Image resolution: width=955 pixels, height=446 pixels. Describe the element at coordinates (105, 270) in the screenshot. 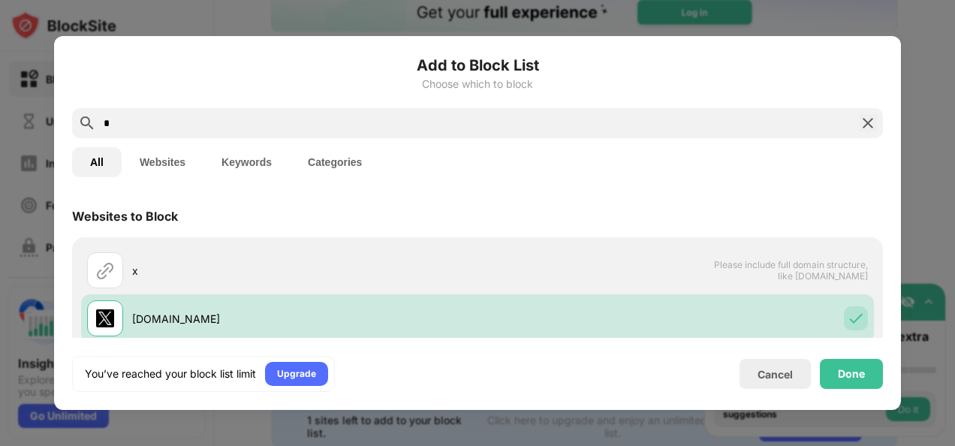

I see `img: url.svg` at that location.